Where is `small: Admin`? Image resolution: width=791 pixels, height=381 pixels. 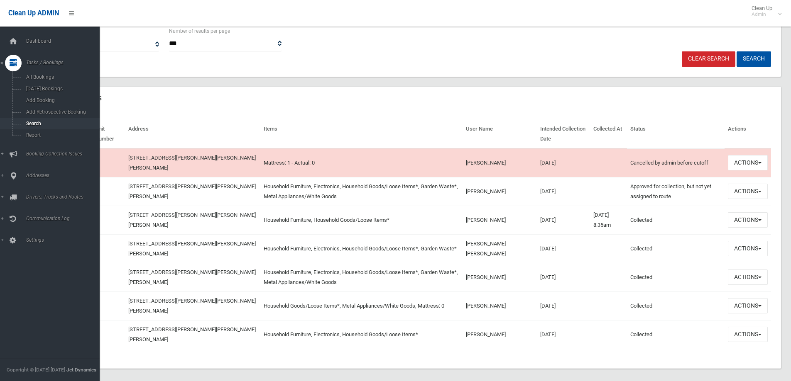 small: Admin is located at coordinates (762, 14).